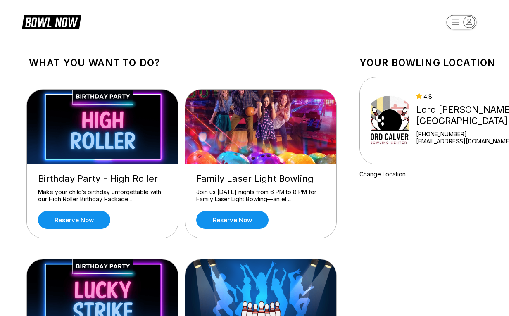 The width and height of the screenshot is (509, 316). I want to click on img: Lord Calvert Bowling Center, so click(390, 121).